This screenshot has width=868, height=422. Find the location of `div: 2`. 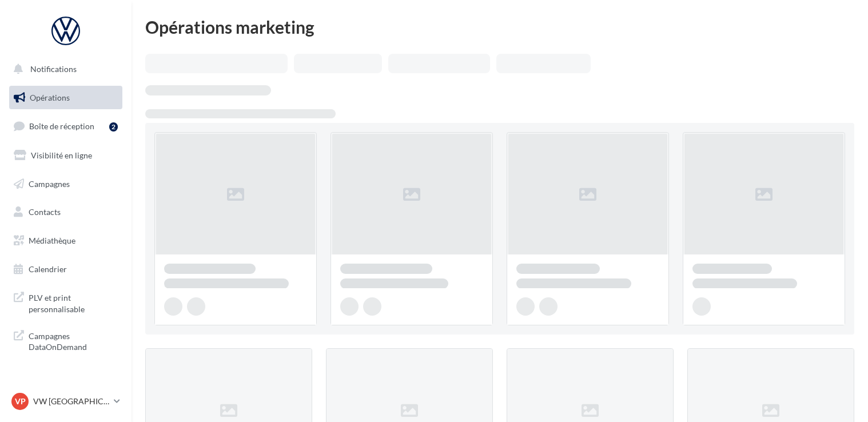

div: 2 is located at coordinates (113, 127).